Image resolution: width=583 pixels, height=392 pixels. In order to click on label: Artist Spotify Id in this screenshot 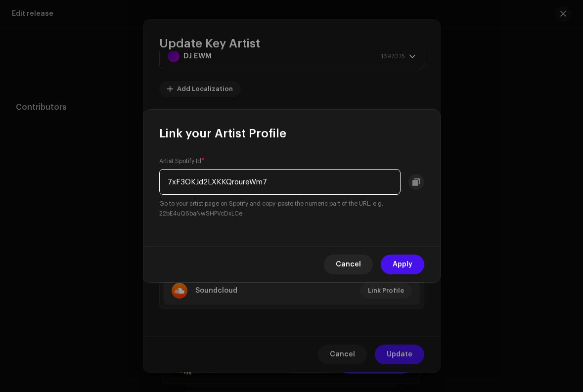, I will do `click(182, 161)`.